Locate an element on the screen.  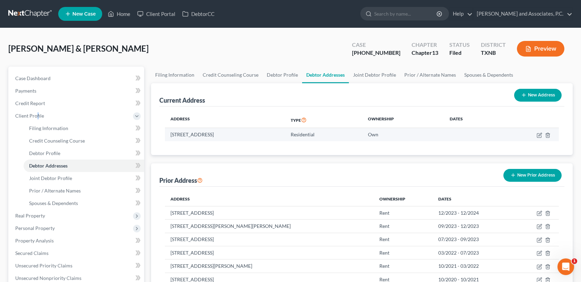
span: New Case is located at coordinates (84, 14).